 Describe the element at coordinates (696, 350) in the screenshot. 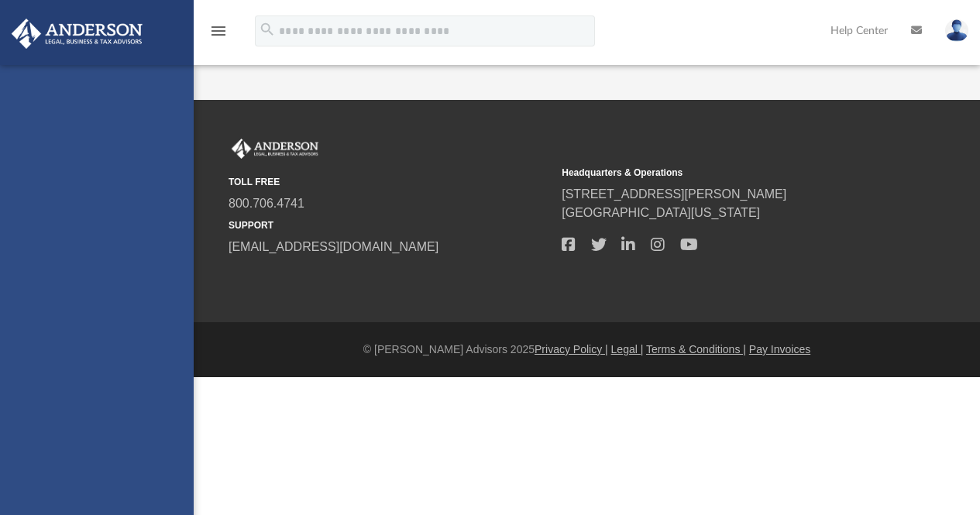

I see `a: Terms & Conditions |` at that location.